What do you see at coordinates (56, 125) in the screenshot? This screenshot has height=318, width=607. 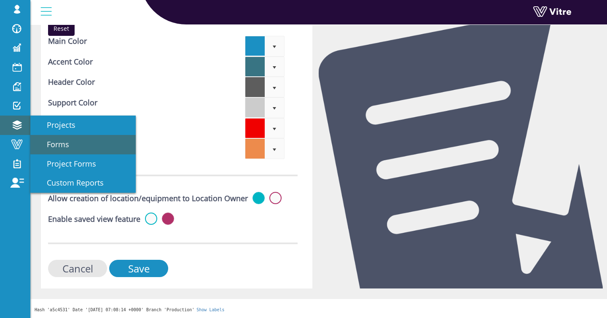 I see `span: Projects` at bounding box center [56, 125].